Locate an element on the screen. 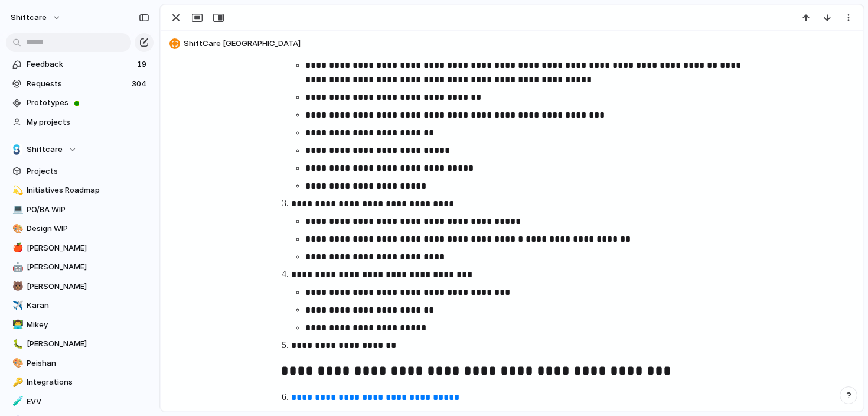 The width and height of the screenshot is (868, 416). a: My projects is located at coordinates (79, 122).